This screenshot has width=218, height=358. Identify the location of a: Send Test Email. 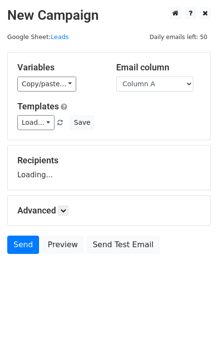
(123, 245).